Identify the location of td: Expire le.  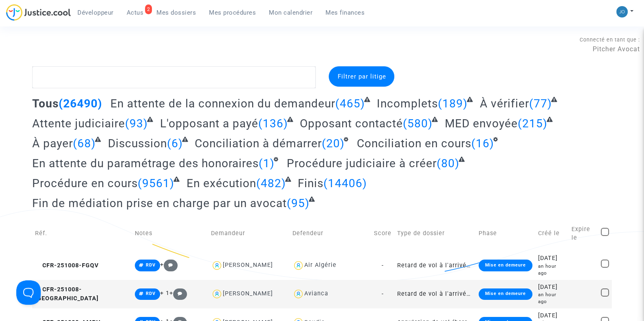
(583, 234).